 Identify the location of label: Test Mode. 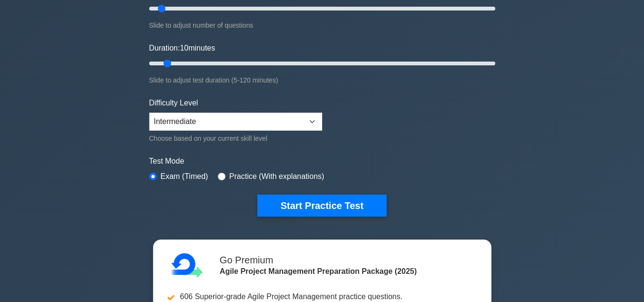
(322, 161).